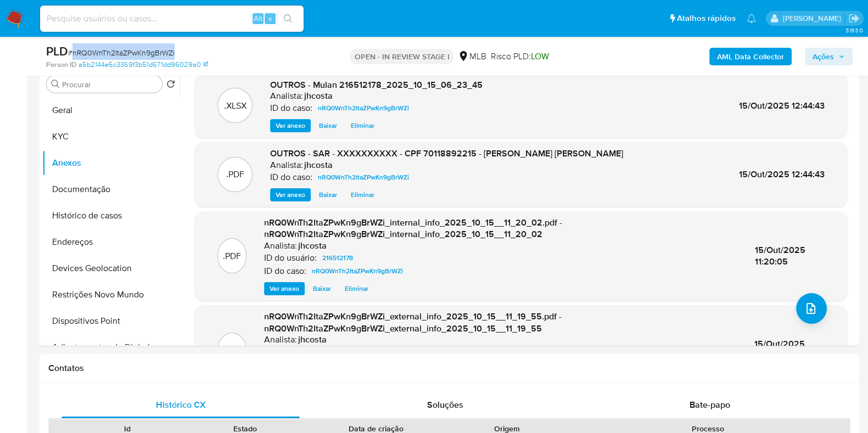  I want to click on div: MLB, so click(472, 57).